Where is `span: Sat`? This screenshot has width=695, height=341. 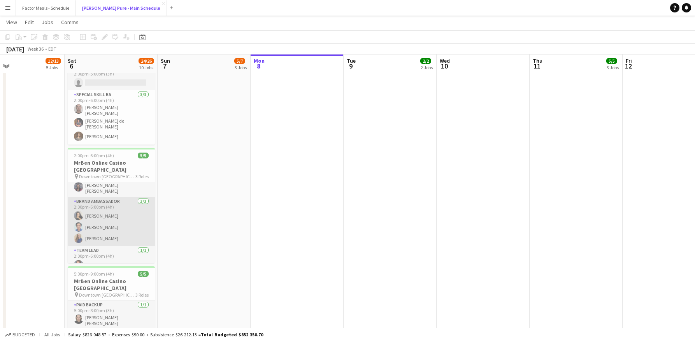 span: Sat is located at coordinates (72, 61).